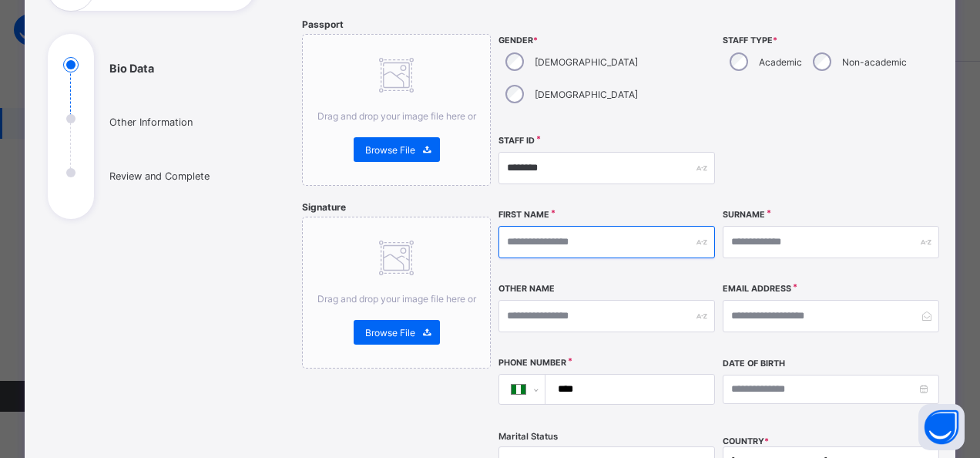  Describe the element at coordinates (874, 62) in the screenshot. I see `label: Non-academic` at that location.